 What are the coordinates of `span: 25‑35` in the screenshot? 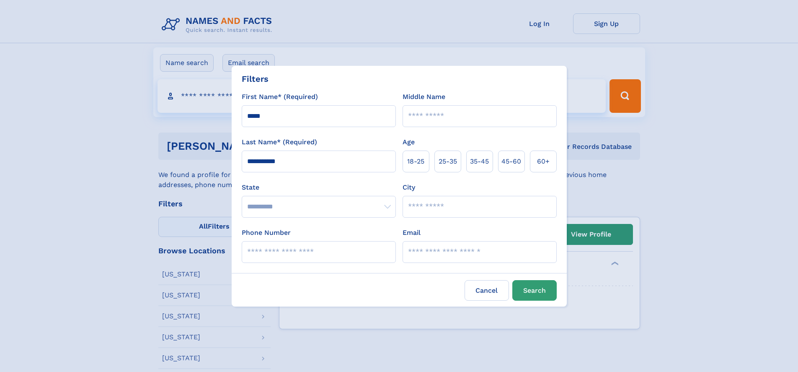 It's located at (448, 161).